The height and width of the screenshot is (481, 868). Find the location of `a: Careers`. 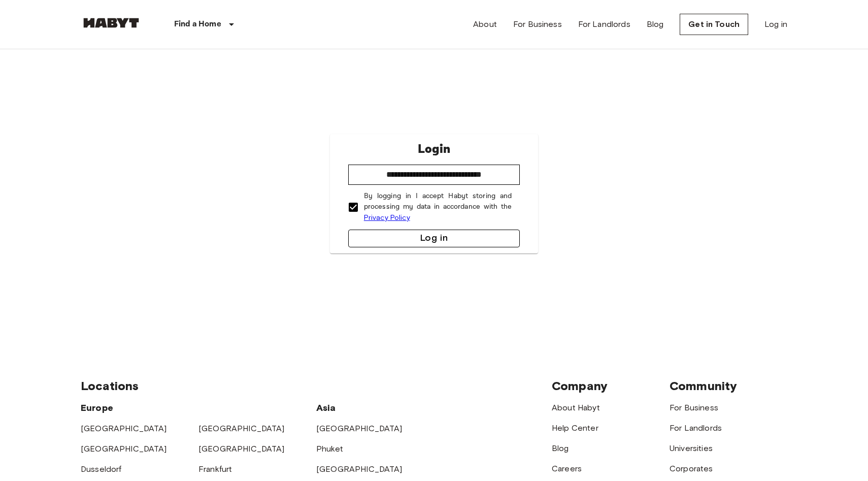

a: Careers is located at coordinates (566, 468).